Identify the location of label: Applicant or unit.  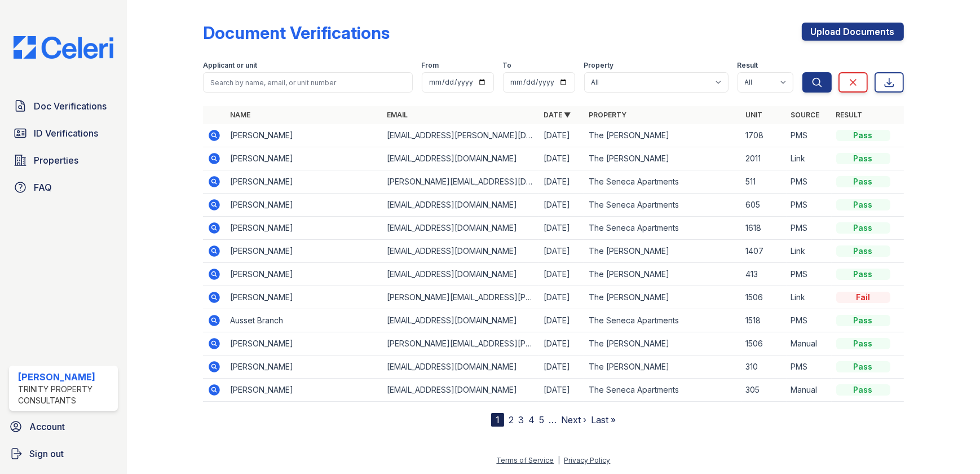
(230, 65).